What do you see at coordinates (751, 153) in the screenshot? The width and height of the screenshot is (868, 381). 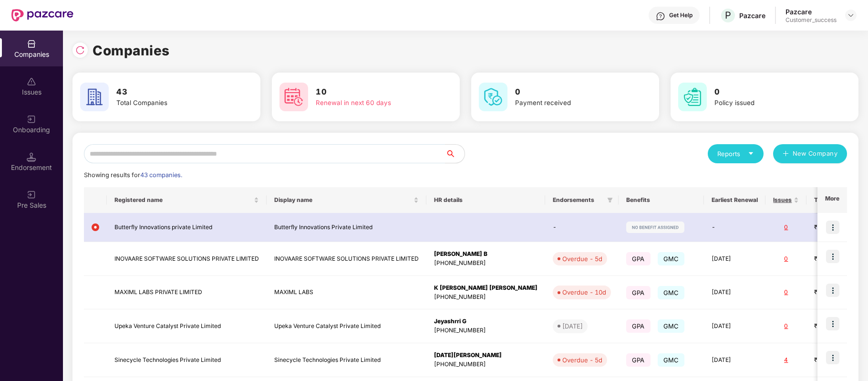 I see `span: caret-down` at bounding box center [751, 153].